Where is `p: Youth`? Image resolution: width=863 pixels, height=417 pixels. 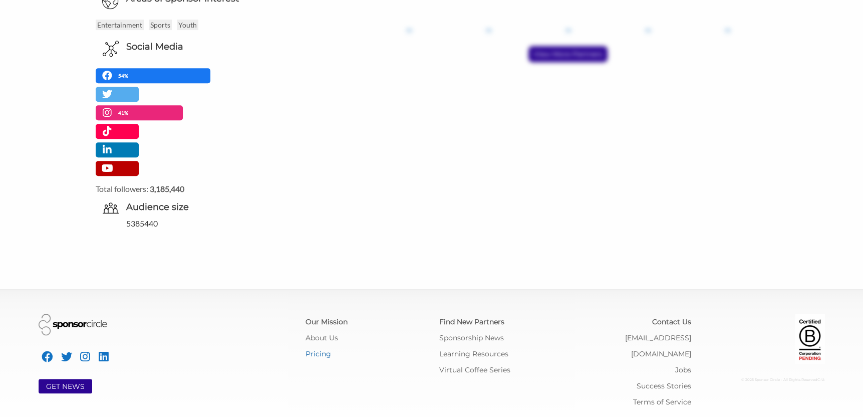
p: Youth is located at coordinates (187, 25).